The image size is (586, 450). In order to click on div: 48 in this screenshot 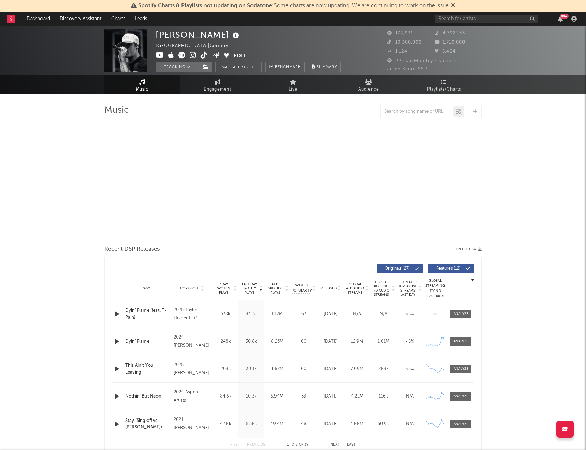, I will do `click(304, 424)`.